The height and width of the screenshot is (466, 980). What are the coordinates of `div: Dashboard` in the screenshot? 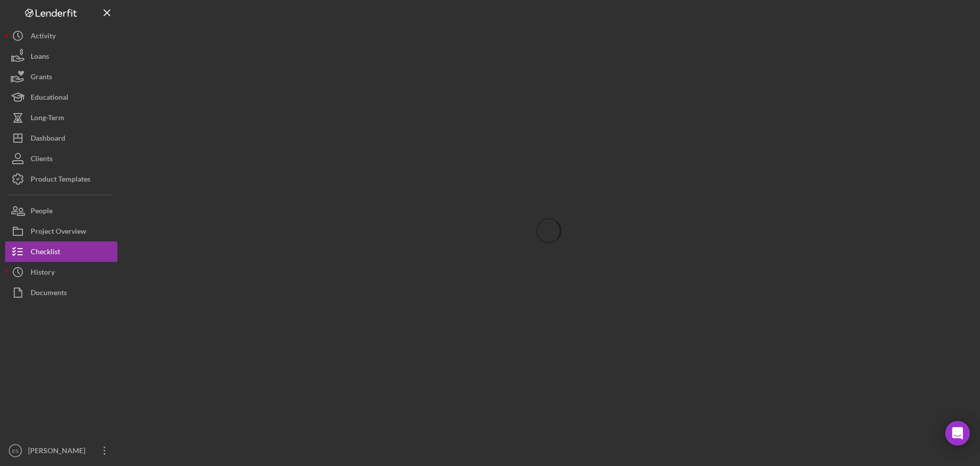 It's located at (48, 139).